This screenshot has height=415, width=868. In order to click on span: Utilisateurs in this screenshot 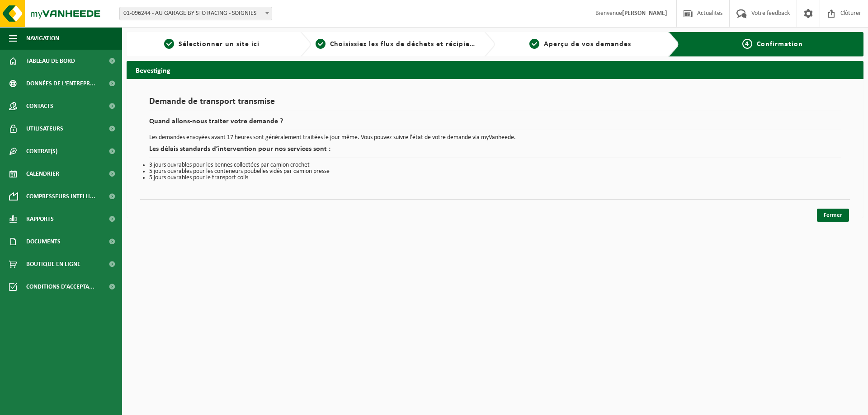, I will do `click(45, 129)`.